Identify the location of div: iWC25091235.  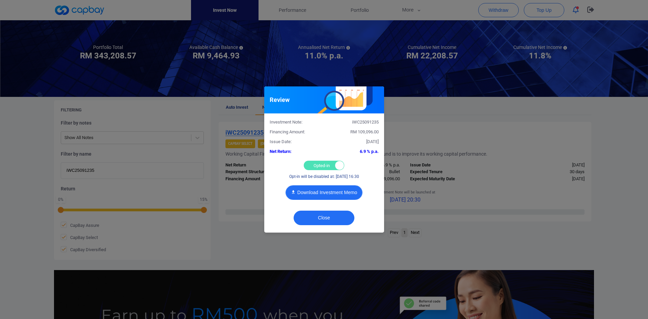
(353, 122).